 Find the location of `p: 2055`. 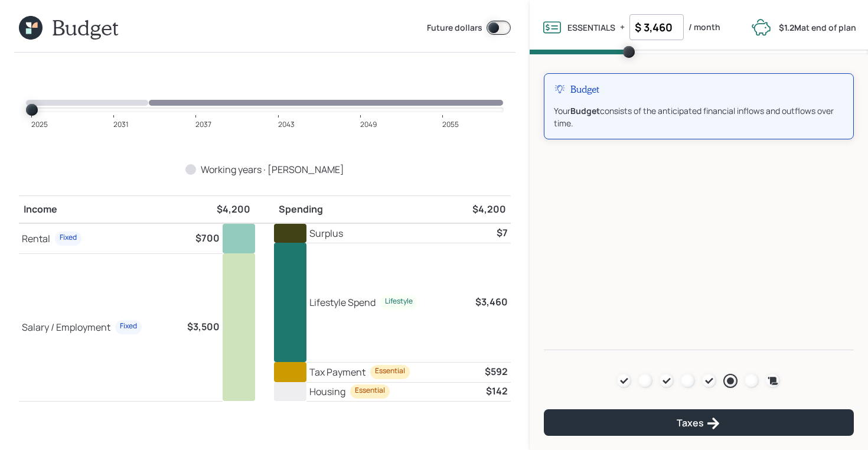

p: 2055 is located at coordinates (451, 125).